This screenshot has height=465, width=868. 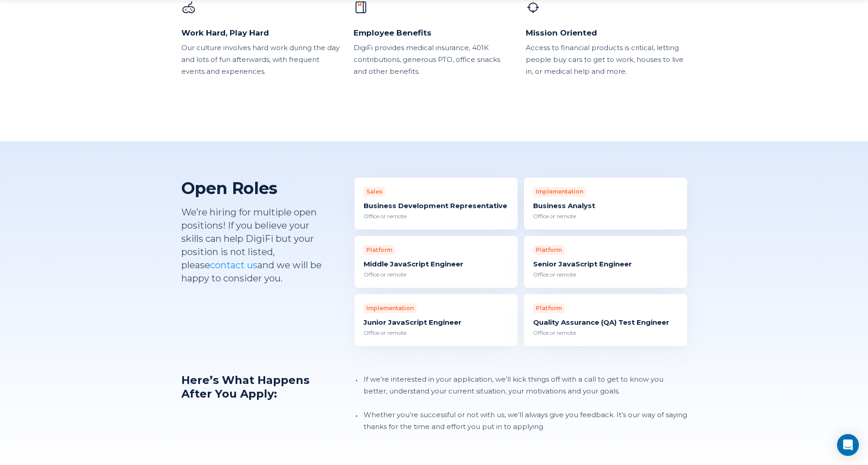 I want to click on div: Access to financial products is critical, letting people buy cars to get to work, houses to live ..., so click(x=606, y=59).